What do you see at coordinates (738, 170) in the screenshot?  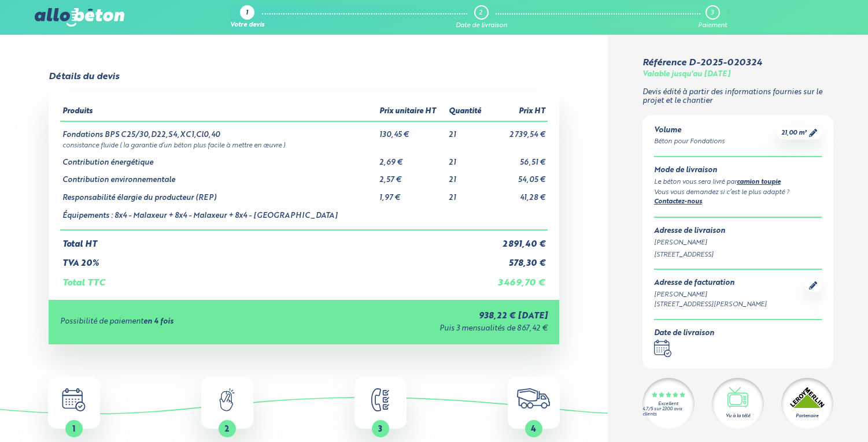 I see `div: Mode de livraison` at bounding box center [738, 170].